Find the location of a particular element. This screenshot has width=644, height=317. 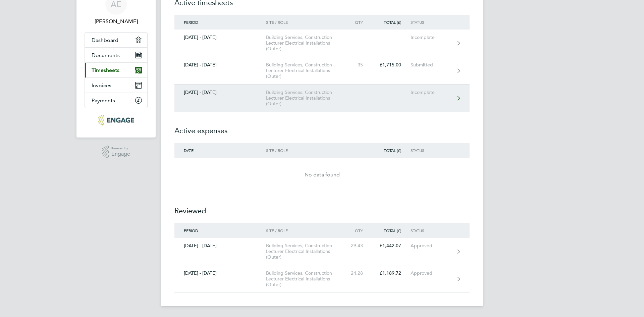

span: Dashboard is located at coordinates (105, 40).